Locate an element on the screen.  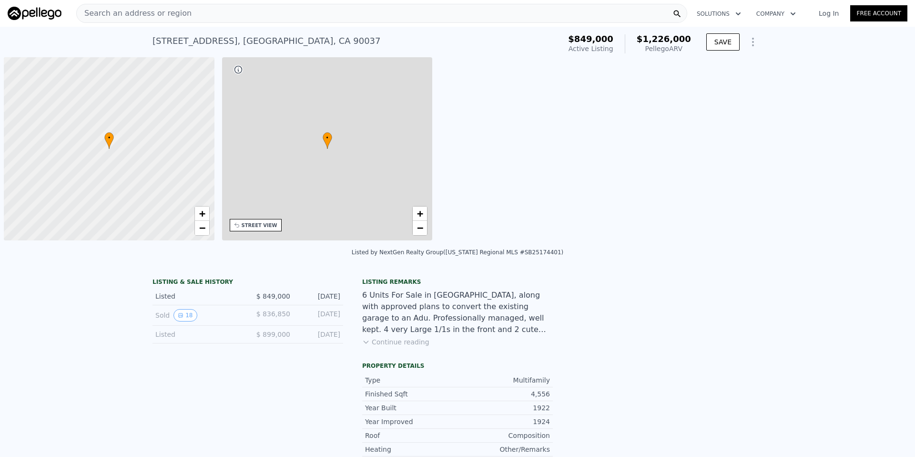
button: Continue reading is located at coordinates (396, 342).